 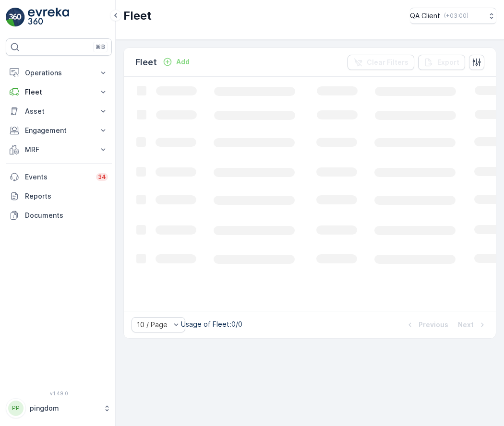 I want to click on p: Clear Filters, so click(x=387, y=62).